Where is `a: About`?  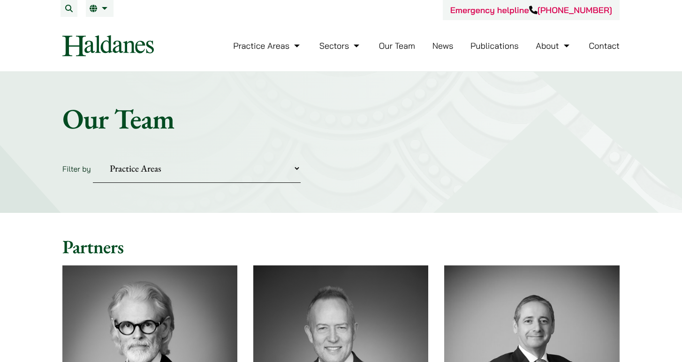
a: About is located at coordinates (554, 46).